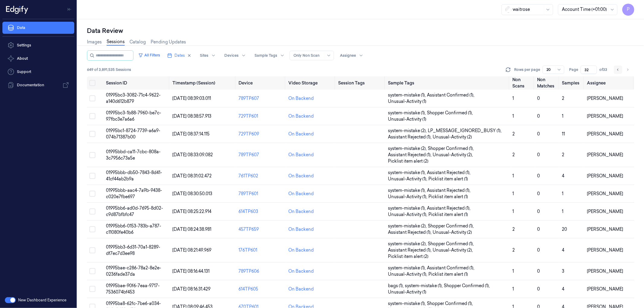 The image size is (644, 308). What do you see at coordinates (397, 286) in the screenshot?
I see `span: bags (1) ,` at bounding box center [397, 286].